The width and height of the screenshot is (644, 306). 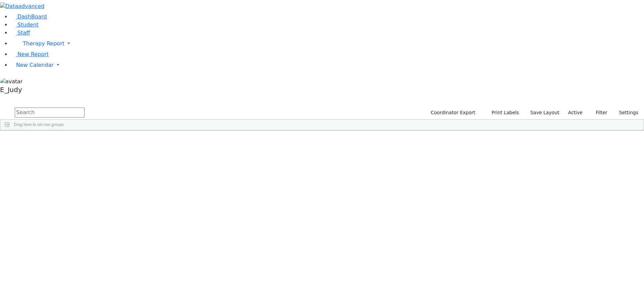 What do you see at coordinates (575, 112) in the screenshot?
I see `label: Active` at bounding box center [575, 112].